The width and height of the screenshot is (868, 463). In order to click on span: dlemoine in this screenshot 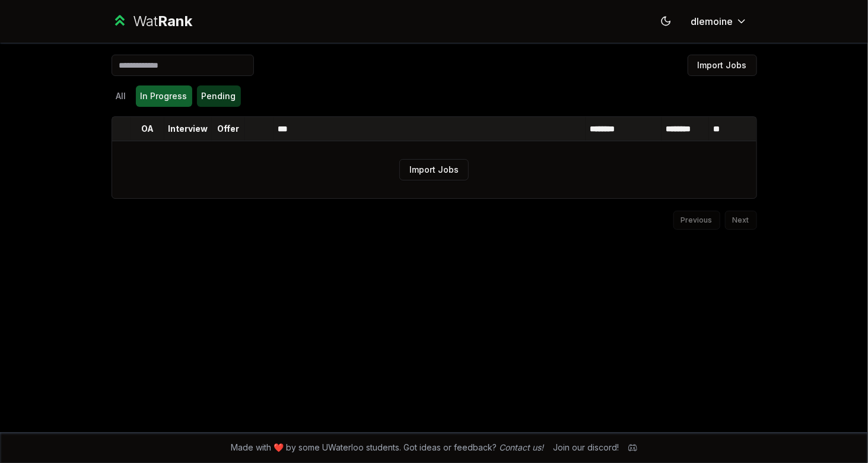, I will do `click(713, 22)`.